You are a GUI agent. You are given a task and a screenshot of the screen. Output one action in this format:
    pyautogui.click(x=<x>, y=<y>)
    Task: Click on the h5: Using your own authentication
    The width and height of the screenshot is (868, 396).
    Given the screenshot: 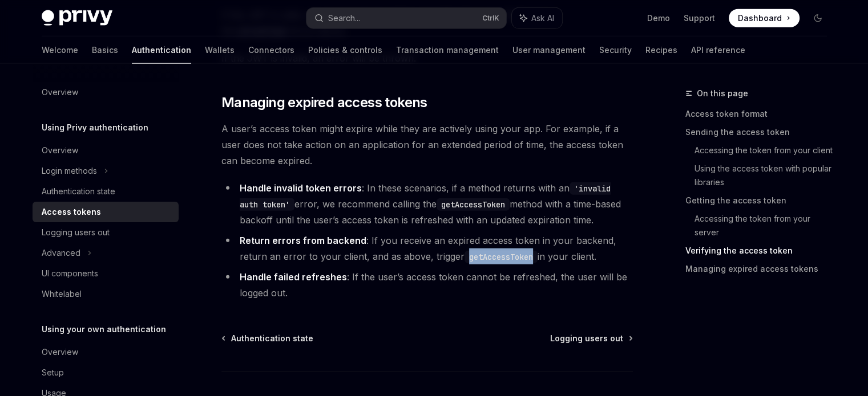 What is the action you would take?
    pyautogui.click(x=104, y=329)
    